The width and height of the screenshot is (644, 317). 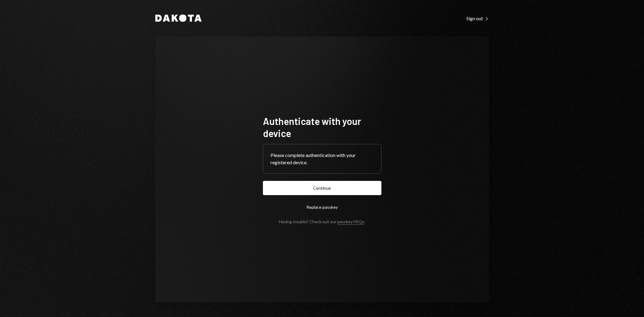 I want to click on a: Sign out, so click(x=477, y=18).